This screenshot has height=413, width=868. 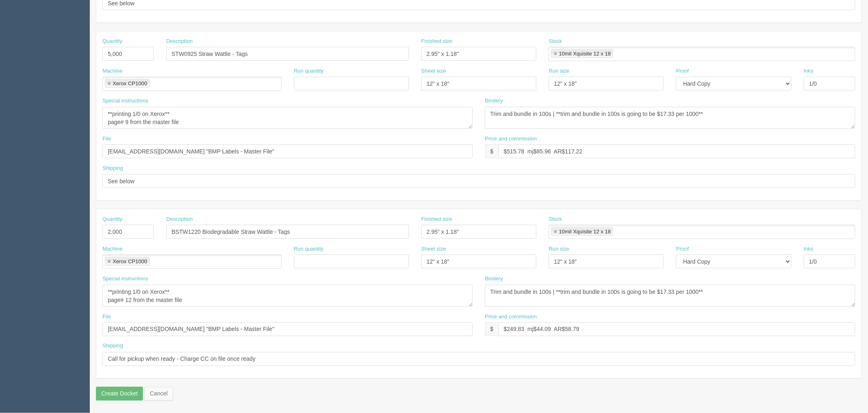 I want to click on a: Cancel, so click(x=159, y=394).